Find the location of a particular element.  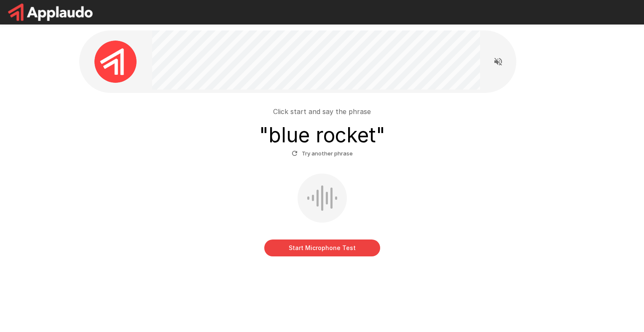

button: Start Microphone Test is located at coordinates (322, 248).